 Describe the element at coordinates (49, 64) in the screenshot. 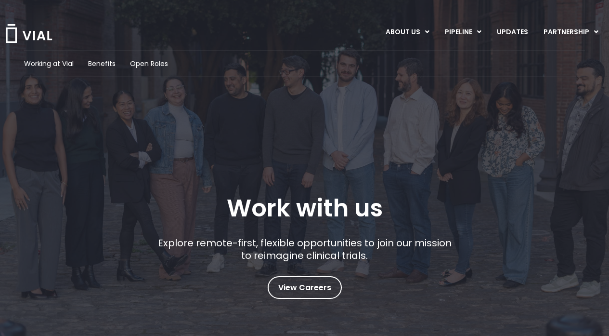

I see `span: Working at Vial` at that location.